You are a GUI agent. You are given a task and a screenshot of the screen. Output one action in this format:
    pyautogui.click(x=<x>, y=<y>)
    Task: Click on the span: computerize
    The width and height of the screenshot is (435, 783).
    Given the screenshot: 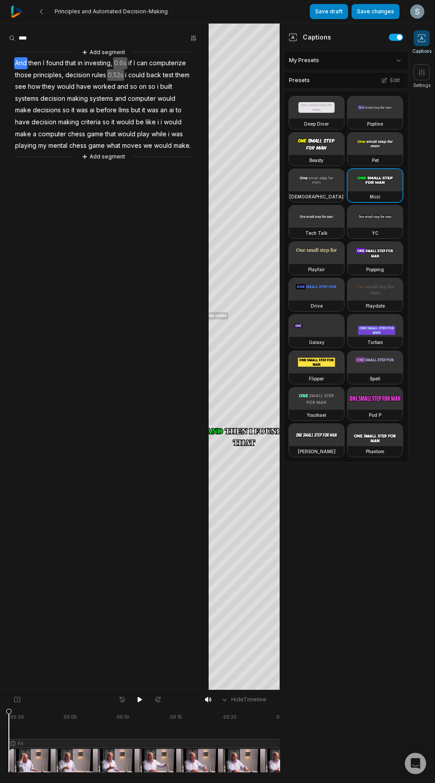 What is the action you would take?
    pyautogui.click(x=167, y=63)
    